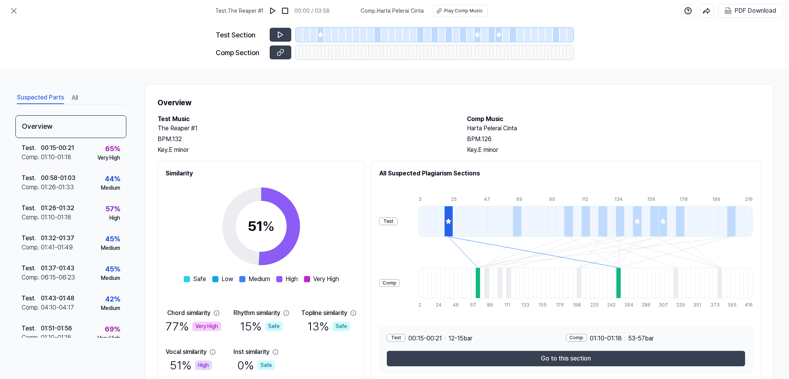 The image size is (789, 379). I want to click on span: Test . The Reaper #1, so click(239, 11).